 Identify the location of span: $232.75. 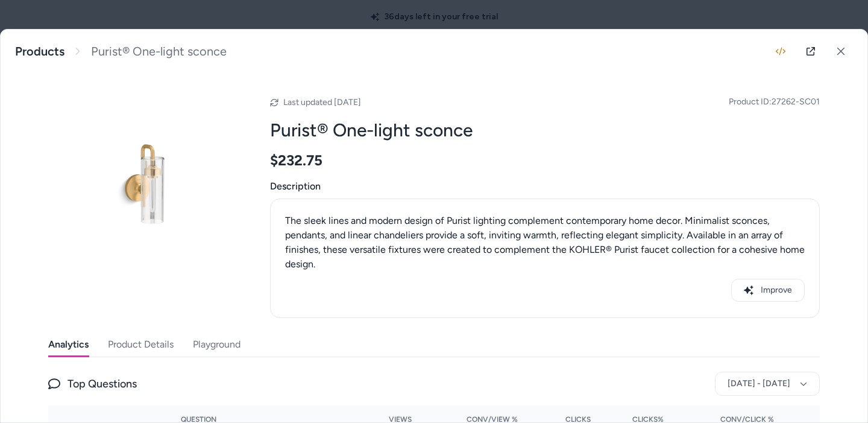
(296, 161).